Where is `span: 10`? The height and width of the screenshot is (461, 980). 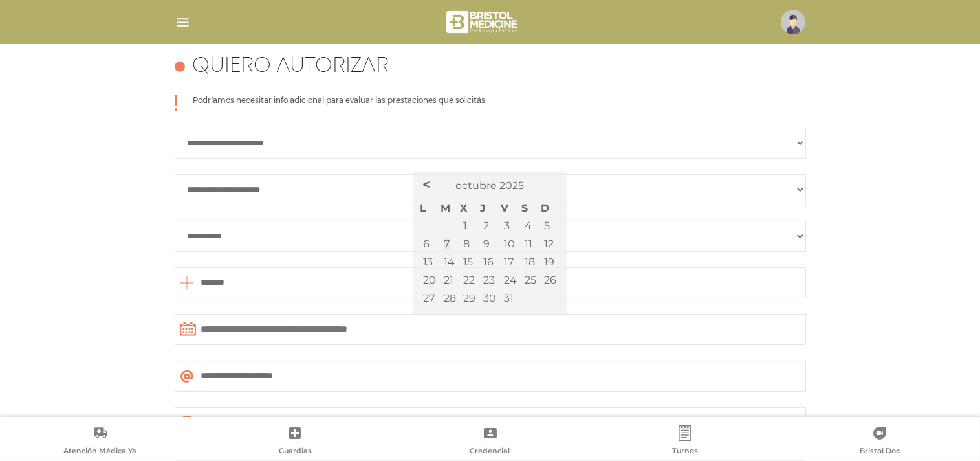
span: 10 is located at coordinates (510, 243).